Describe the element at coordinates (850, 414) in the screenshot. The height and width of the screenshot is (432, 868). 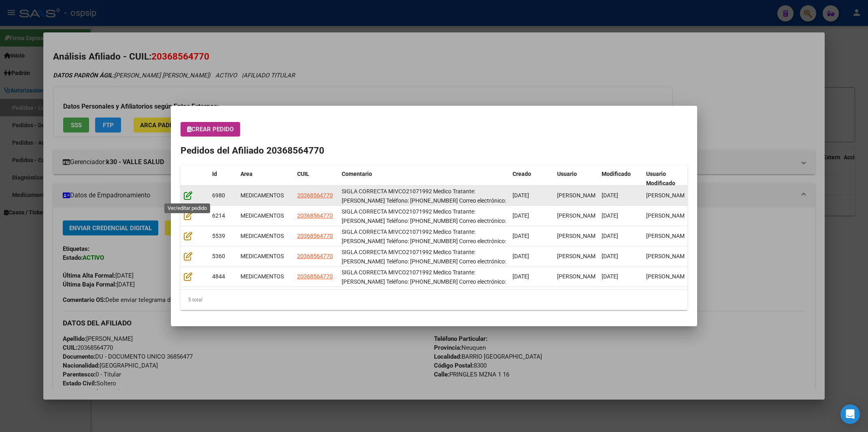
I see `div: Open Intercom Messenger` at that location.